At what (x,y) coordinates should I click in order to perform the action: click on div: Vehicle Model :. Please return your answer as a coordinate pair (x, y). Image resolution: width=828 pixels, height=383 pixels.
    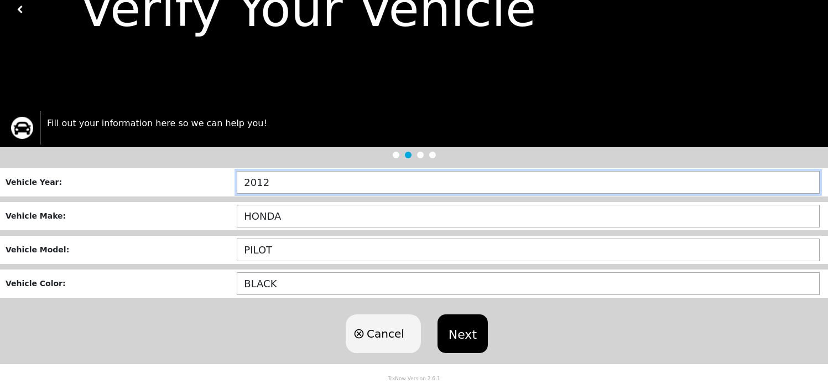
    Looking at the image, I should click on (121, 250).